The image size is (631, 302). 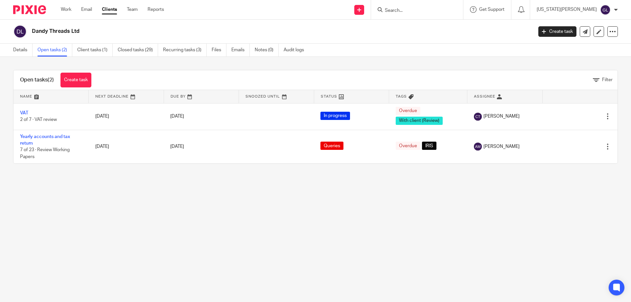 I want to click on span: Status, so click(x=329, y=96).